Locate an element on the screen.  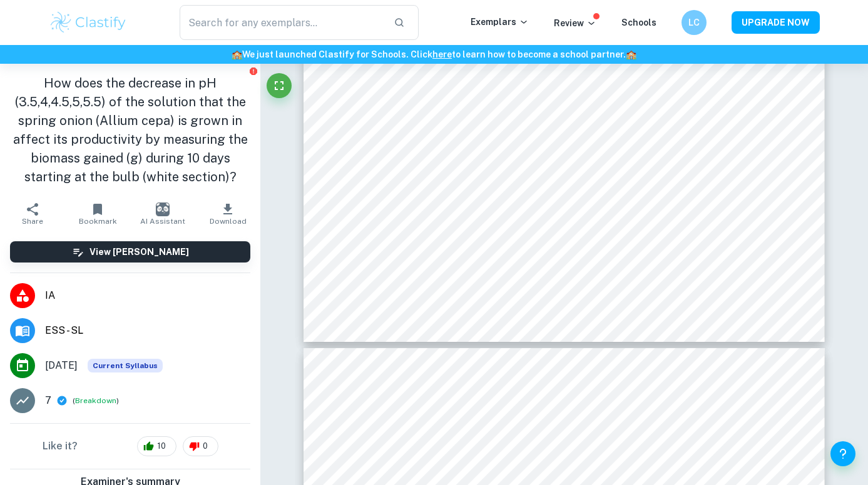
h6: Like it? is located at coordinates (60, 446).